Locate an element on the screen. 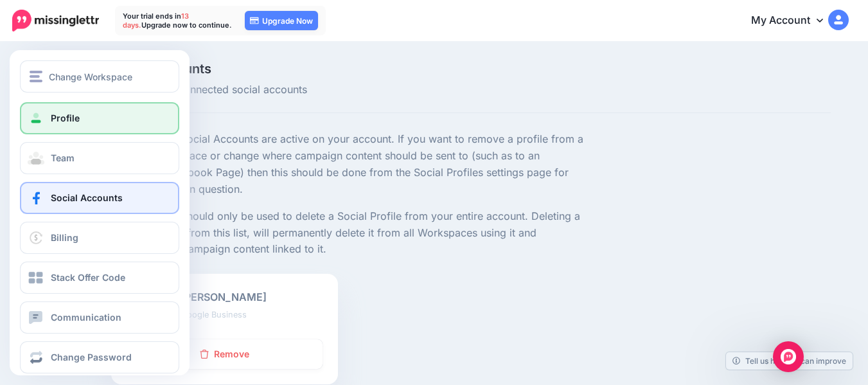 The width and height of the screenshot is (868, 385). span: Profile is located at coordinates (65, 118).